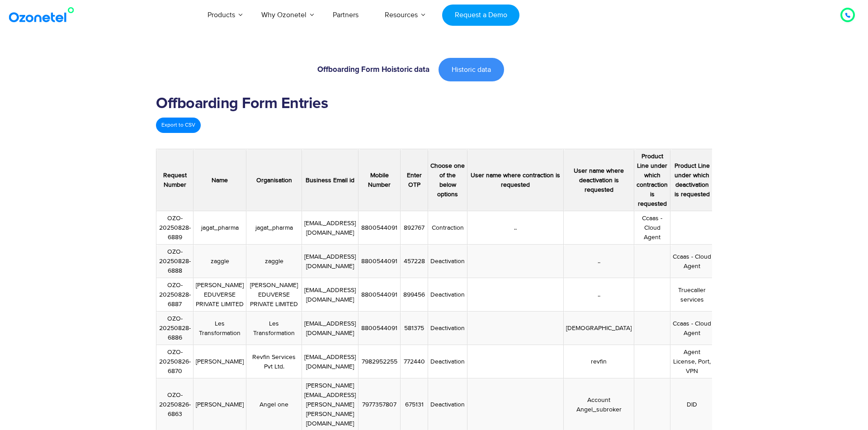  Describe the element at coordinates (692, 180) in the screenshot. I see `th: Product Line under which deactivation is requested` at that location.